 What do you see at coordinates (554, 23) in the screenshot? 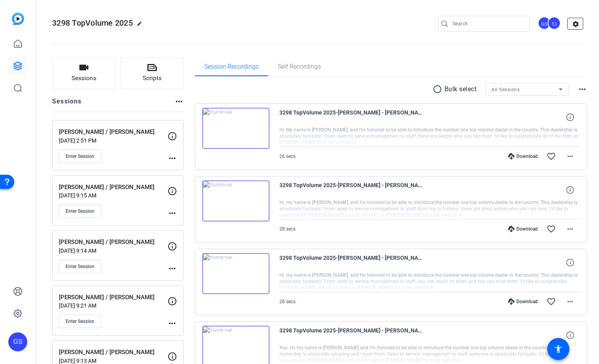
I see `ngx-avatar: T Jacob` at bounding box center [554, 23].